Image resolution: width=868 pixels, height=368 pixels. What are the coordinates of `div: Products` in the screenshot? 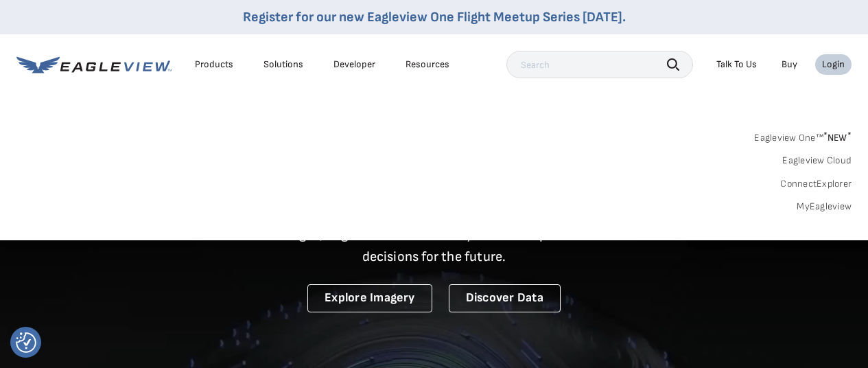 It's located at (214, 65).